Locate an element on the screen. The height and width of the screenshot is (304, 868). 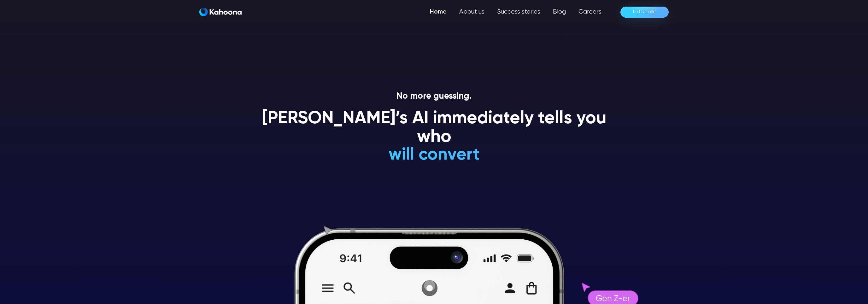
a: home is located at coordinates (220, 12).